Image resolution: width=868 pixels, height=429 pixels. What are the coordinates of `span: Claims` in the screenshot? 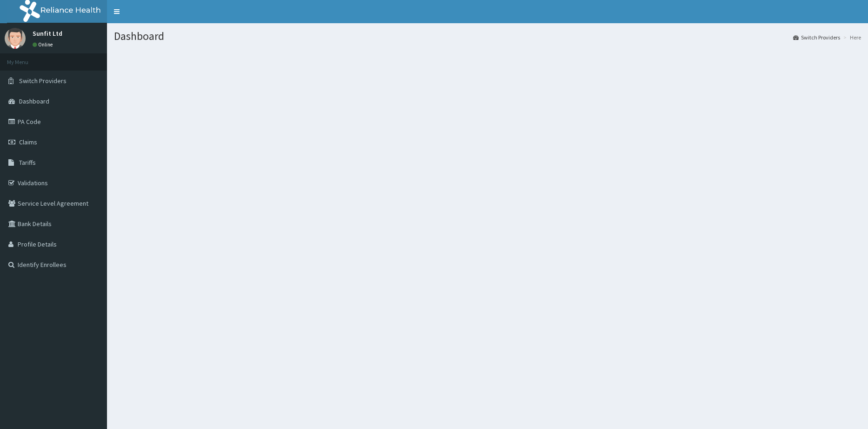 It's located at (28, 142).